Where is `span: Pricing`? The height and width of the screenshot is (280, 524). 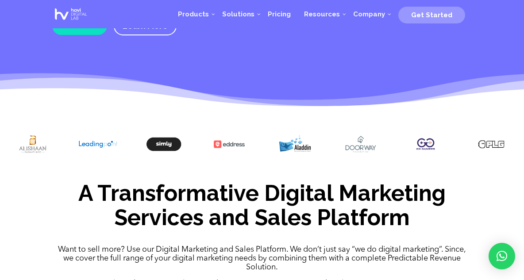
span: Pricing is located at coordinates (279, 14).